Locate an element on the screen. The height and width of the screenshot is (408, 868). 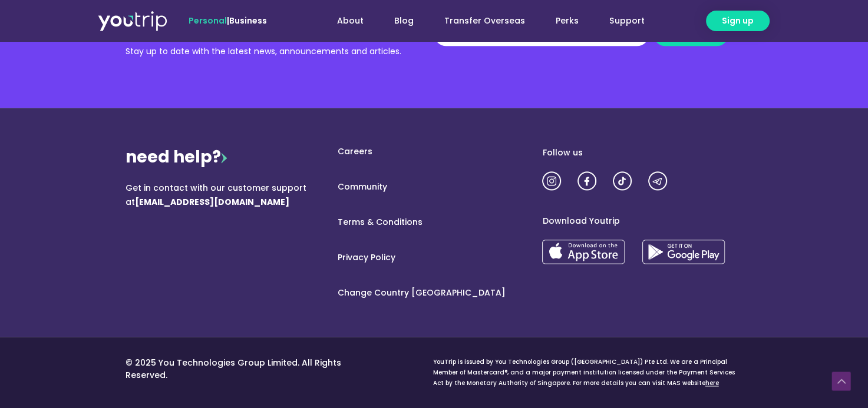
a: Perks is located at coordinates (567, 21).